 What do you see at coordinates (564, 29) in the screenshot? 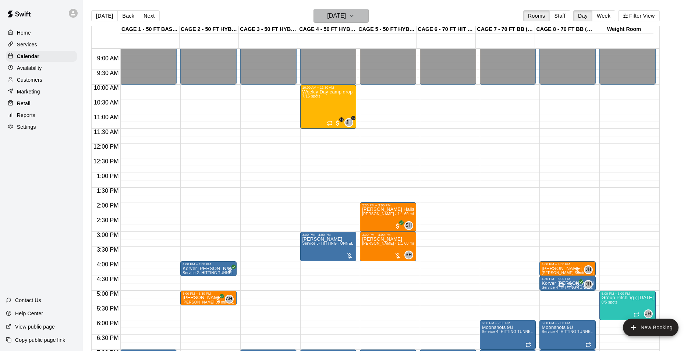
I see `div: CAGE 8 - 70 FT BB (w/ pitching mound)` at bounding box center [564, 29].